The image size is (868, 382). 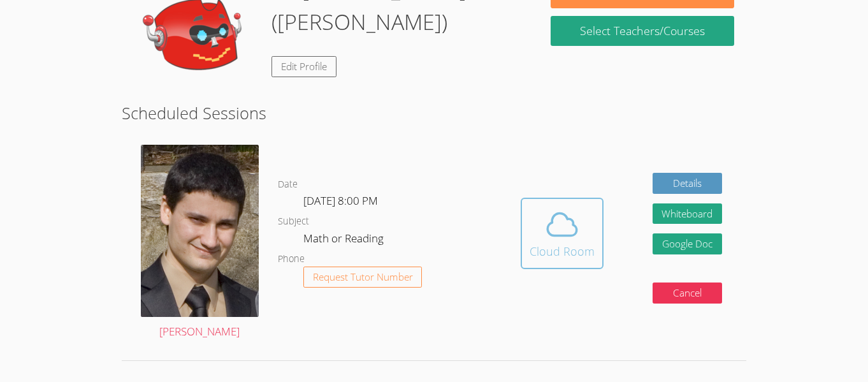 What do you see at coordinates (562, 233) in the screenshot?
I see `button: Cloud Room` at bounding box center [562, 233].